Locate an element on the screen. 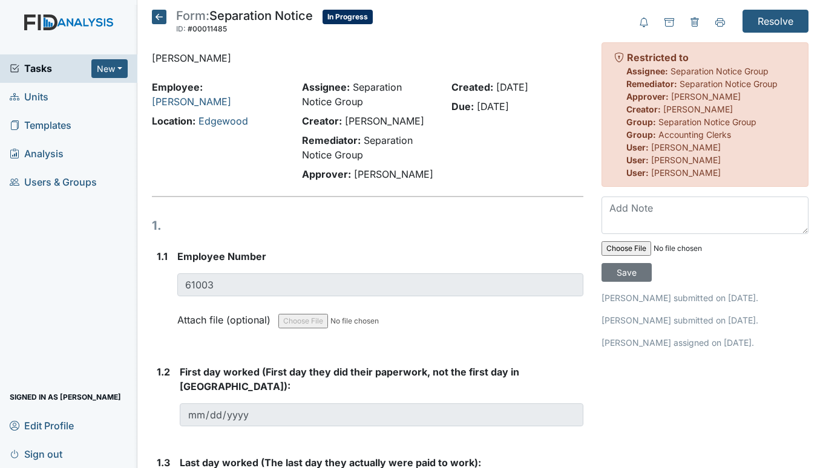  input: Save is located at coordinates (626, 272).